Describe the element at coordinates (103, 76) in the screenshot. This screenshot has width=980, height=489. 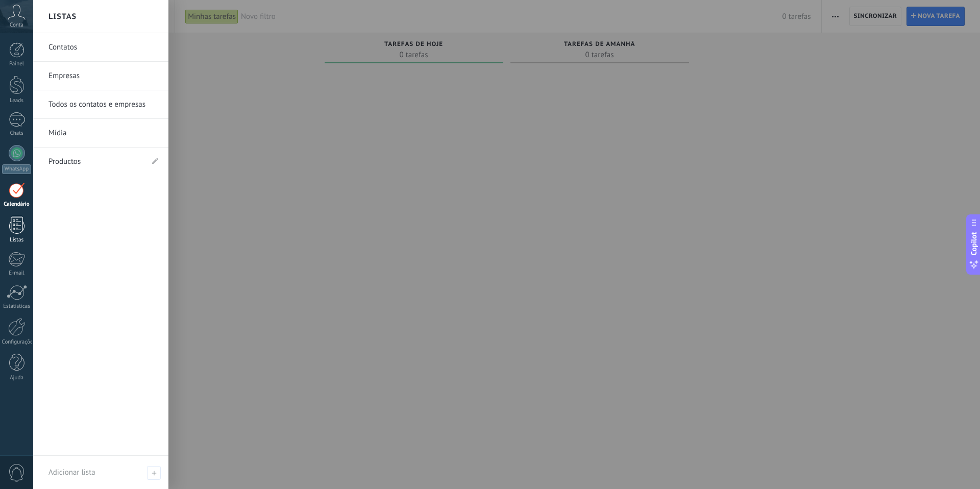
I see `a: Empresas` at that location.